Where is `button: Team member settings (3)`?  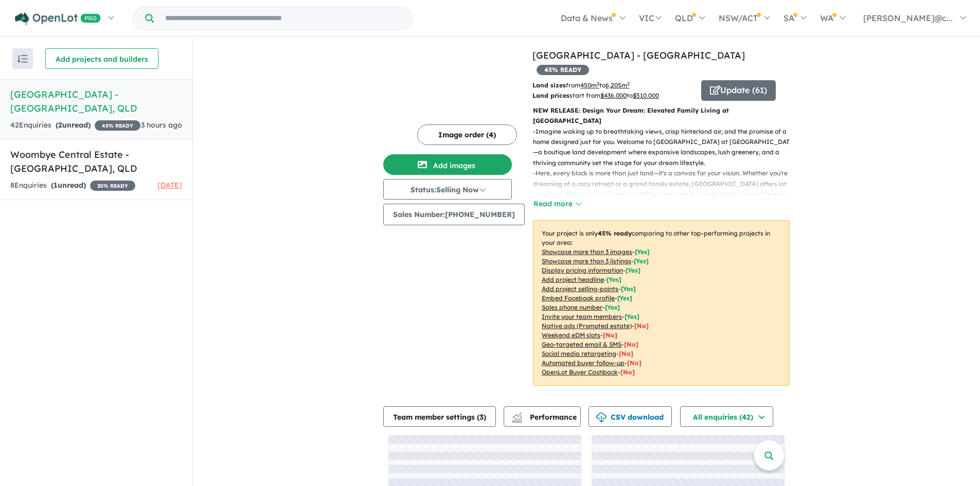
button: Team member settings (3) is located at coordinates (440, 417).